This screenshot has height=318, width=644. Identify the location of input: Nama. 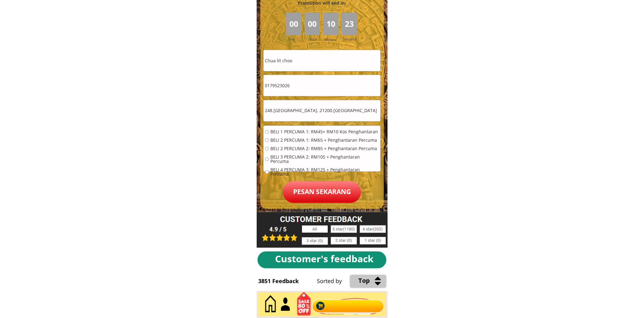
(322, 61).